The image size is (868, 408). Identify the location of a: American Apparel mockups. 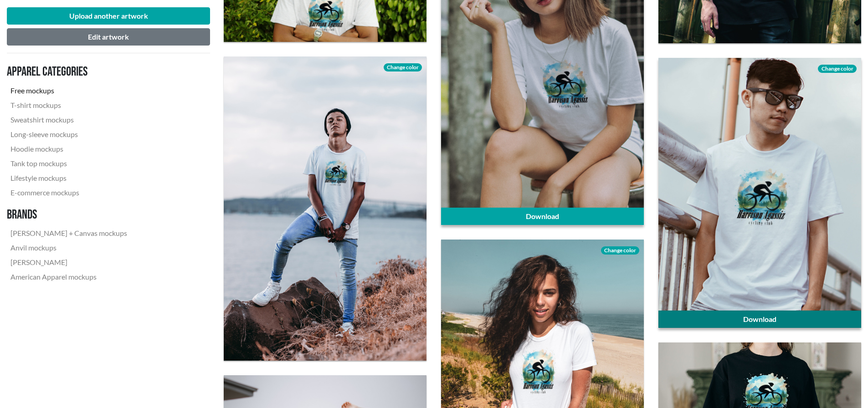
(69, 277).